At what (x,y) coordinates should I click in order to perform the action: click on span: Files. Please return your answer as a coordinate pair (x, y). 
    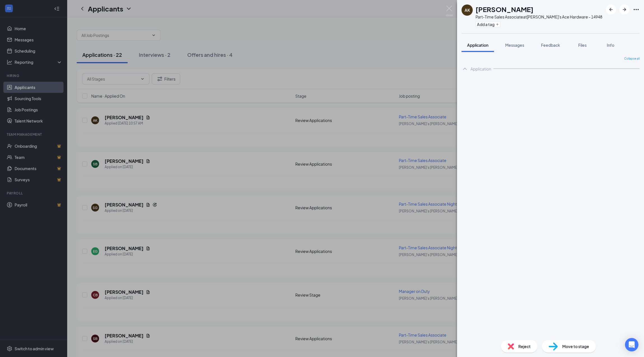
    Looking at the image, I should click on (582, 45).